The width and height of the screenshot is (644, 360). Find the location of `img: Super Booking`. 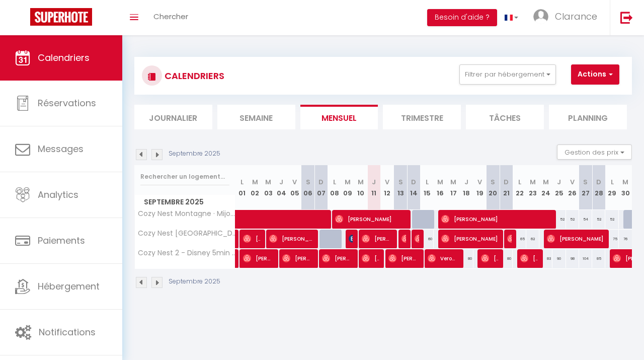

img: Super Booking is located at coordinates (61, 17).